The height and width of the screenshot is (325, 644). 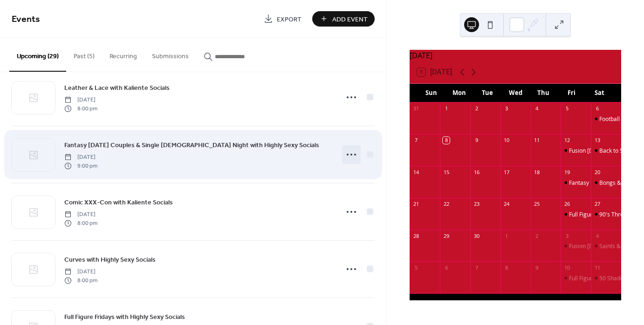 What do you see at coordinates (26, 19) in the screenshot?
I see `span: Events` at bounding box center [26, 19].